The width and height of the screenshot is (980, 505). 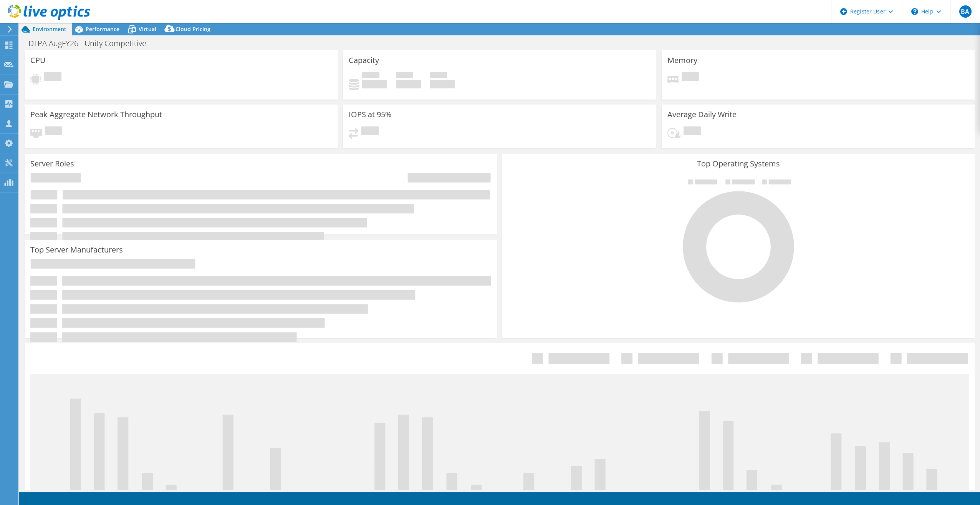 What do you see at coordinates (364, 60) in the screenshot?
I see `h3: Capacity` at bounding box center [364, 60].